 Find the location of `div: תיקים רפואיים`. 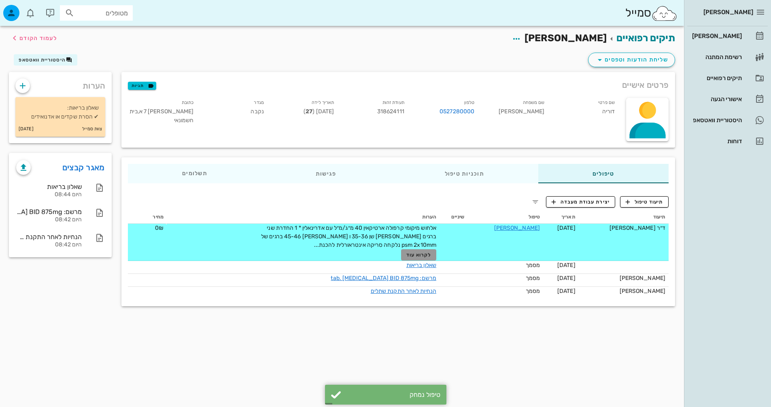

div: תיקים רפואיים is located at coordinates (716, 78).